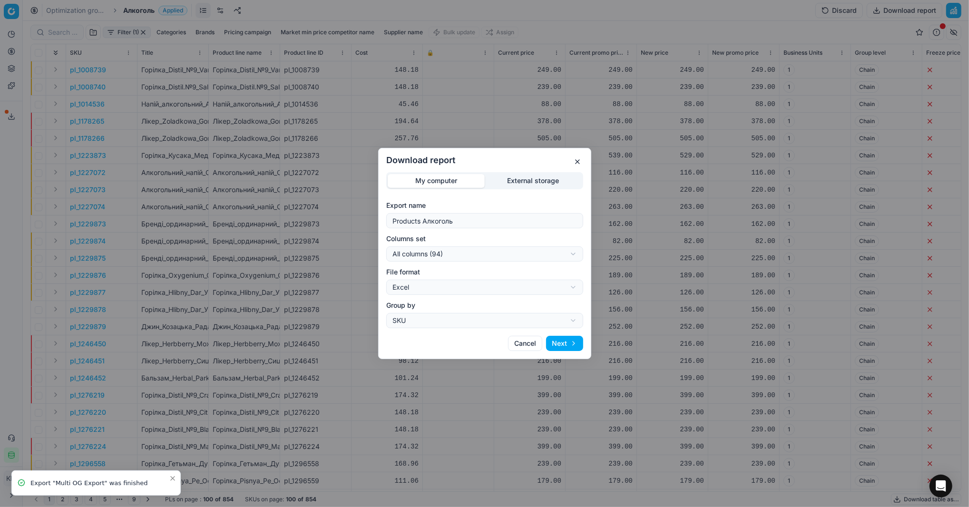 This screenshot has height=507, width=969. Describe the element at coordinates (533, 181) in the screenshot. I see `button: External storage` at that location.